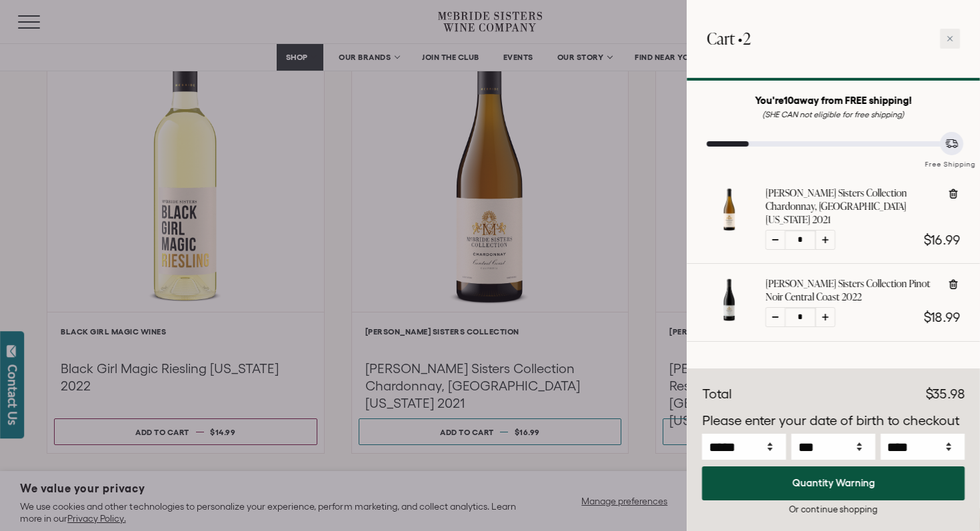 The height and width of the screenshot is (531, 980). I want to click on h2: Cart •, so click(729, 38).